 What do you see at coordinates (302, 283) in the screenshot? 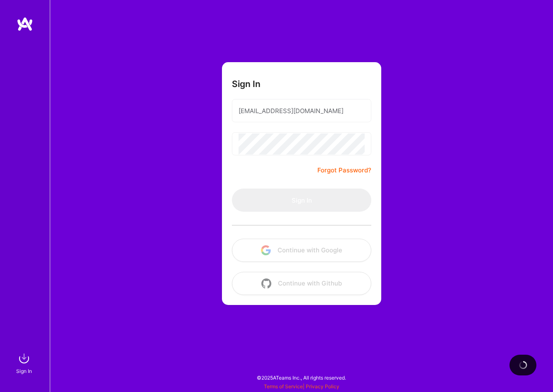
I see `button: Continue with Github` at bounding box center [302, 283].